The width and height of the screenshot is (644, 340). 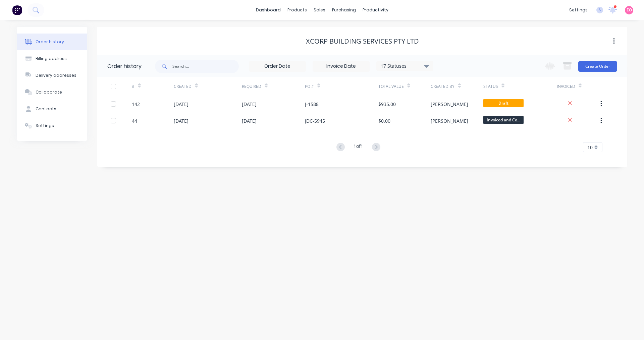 What do you see at coordinates (312, 104) in the screenshot?
I see `div: J-1588` at bounding box center [312, 104].